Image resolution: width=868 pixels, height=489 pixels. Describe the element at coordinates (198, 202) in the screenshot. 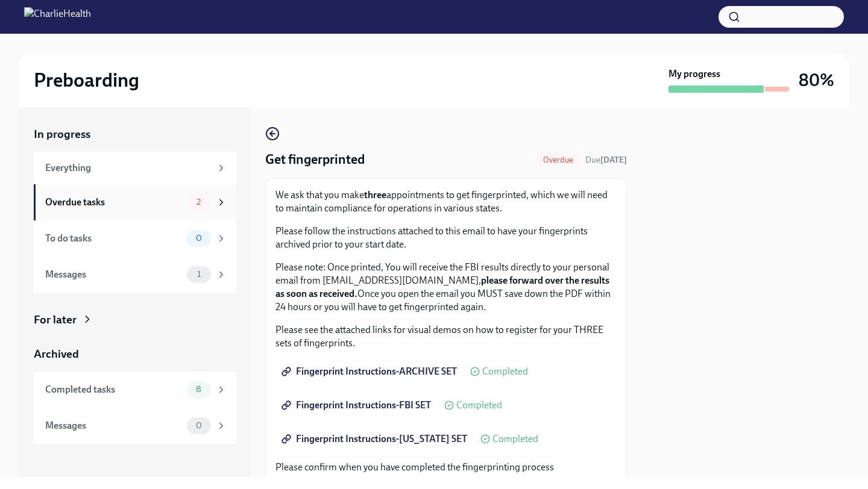

I see `span: 2` at that location.